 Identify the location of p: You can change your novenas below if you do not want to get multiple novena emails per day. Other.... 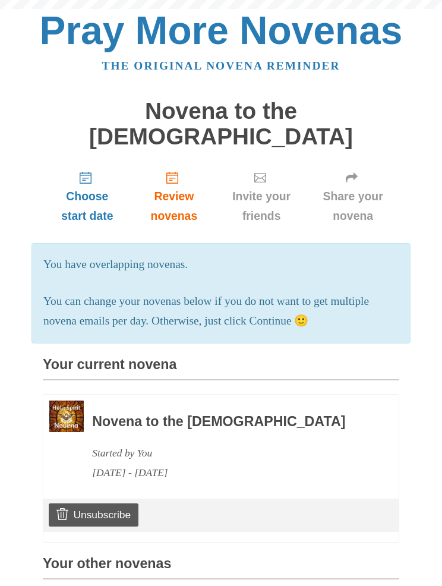
(221, 311).